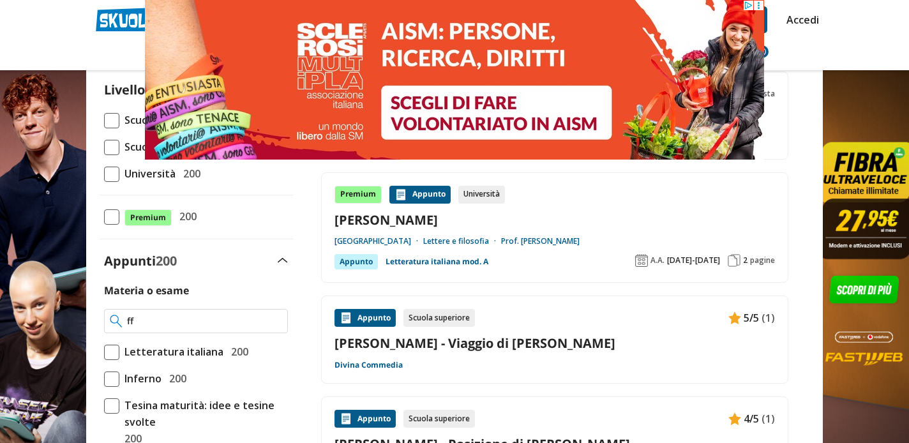 Image resolution: width=909 pixels, height=443 pixels. I want to click on a: Letteratura italiana mod. A, so click(437, 262).